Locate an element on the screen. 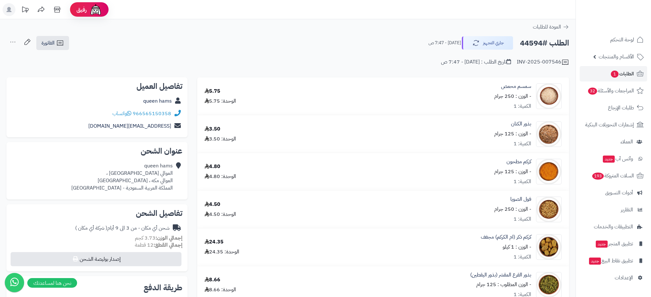  a: الفاتورة is located at coordinates (53, 43).